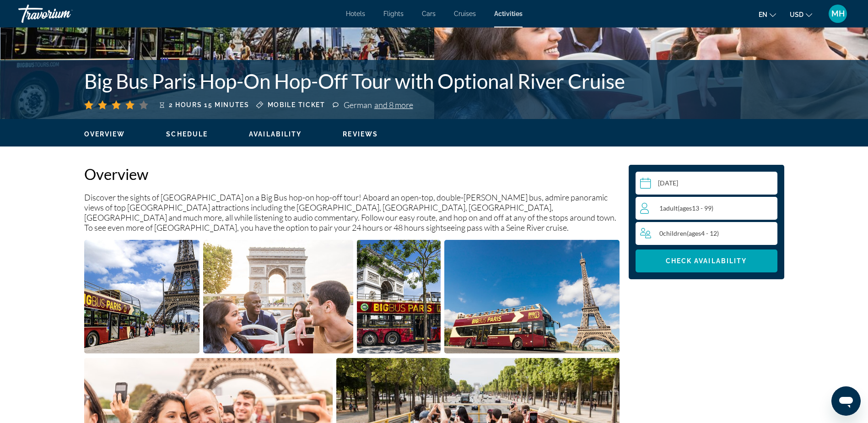 The height and width of the screenshot is (423, 868). What do you see at coordinates (465, 14) in the screenshot?
I see `a: Cruises` at bounding box center [465, 14].